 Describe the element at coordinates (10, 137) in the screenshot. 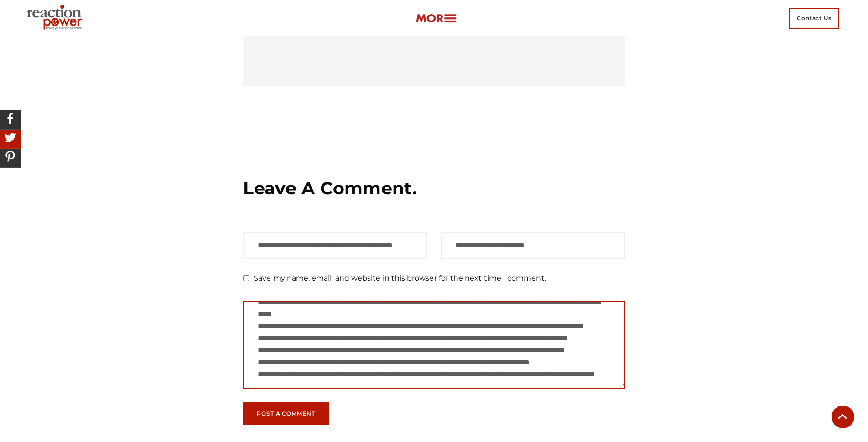

I see `img: Share On Twitter` at that location.